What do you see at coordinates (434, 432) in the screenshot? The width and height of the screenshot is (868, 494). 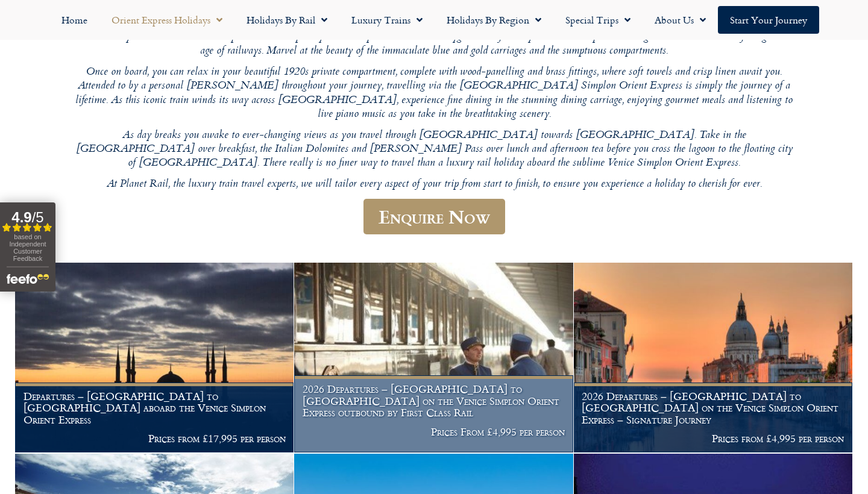 I see `p: Prices From £4,995 per person` at bounding box center [434, 432].